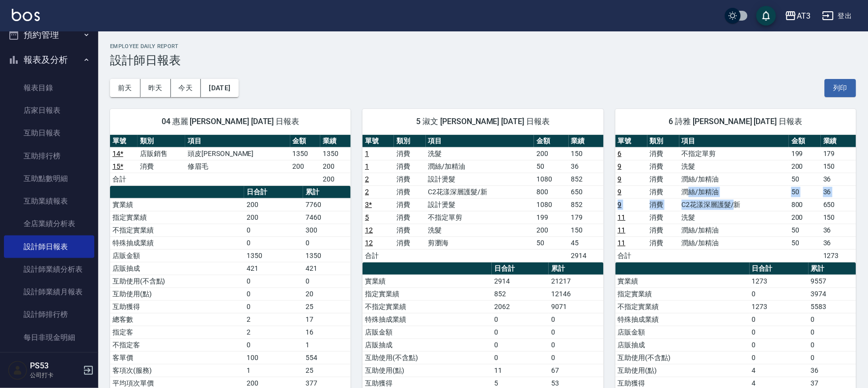 The height and width of the screenshot is (388, 868). What do you see at coordinates (230, 161) in the screenshot?
I see `table: a dense table` at bounding box center [230, 161].